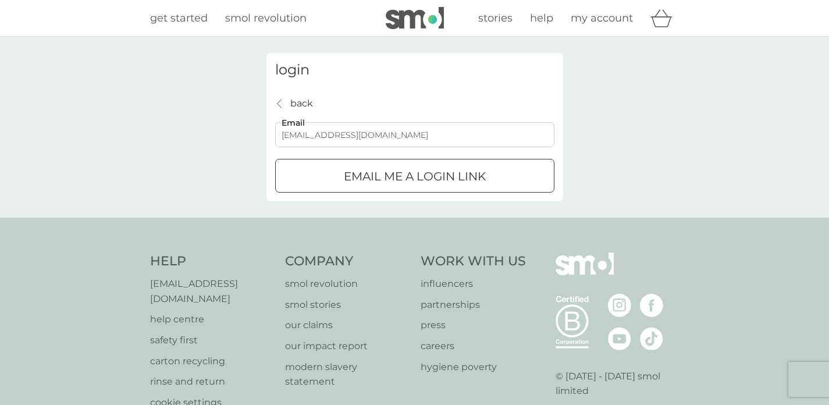 The image size is (829, 405). I want to click on p: modern slavery statement, so click(347, 374).